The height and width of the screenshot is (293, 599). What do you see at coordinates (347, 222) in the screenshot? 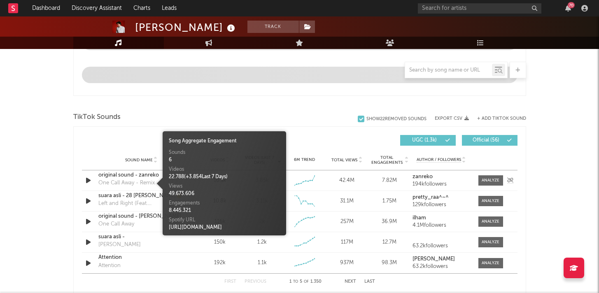
I see `div: 257M` at bounding box center [347, 222].